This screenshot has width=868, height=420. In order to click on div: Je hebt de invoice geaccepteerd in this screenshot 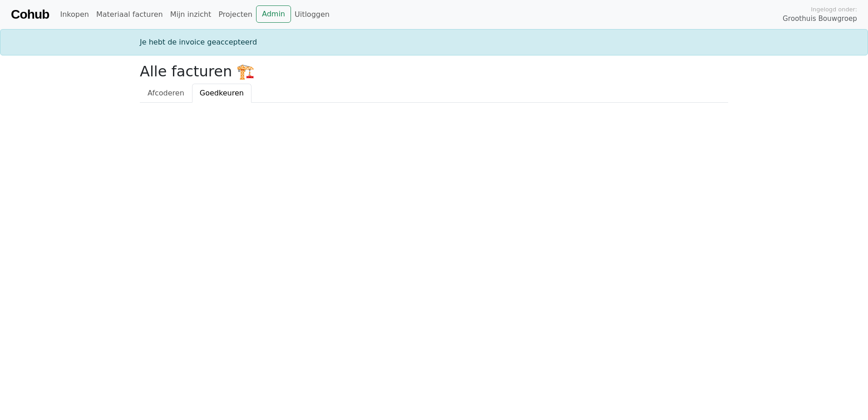, I will do `click(434, 42)`.